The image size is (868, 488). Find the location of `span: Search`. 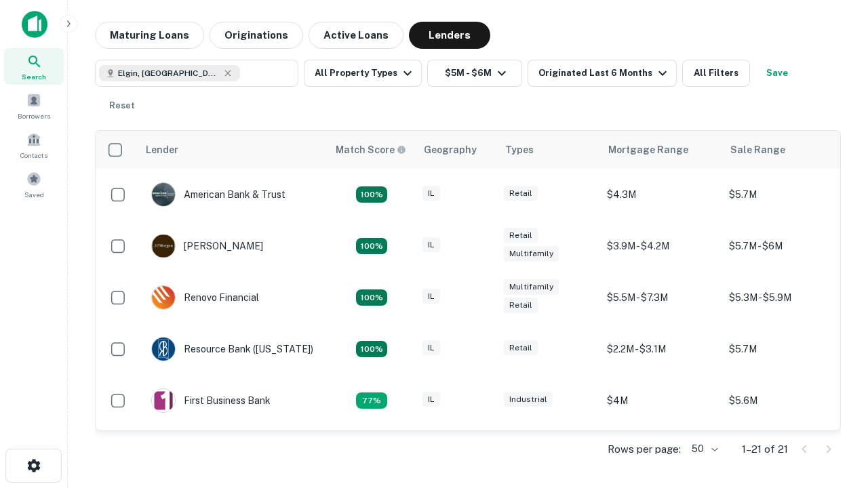

span: Search is located at coordinates (34, 77).